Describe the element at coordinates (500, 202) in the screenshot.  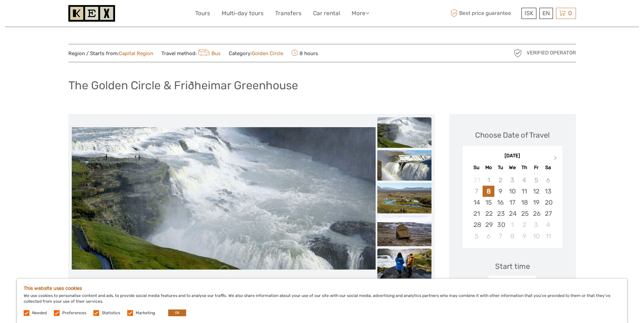
I see `div: Choose Tuesday, September 16th, 2025` at that location.